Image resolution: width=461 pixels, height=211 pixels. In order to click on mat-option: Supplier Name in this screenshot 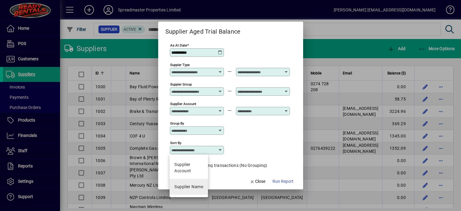, I will do `click(189, 187)`.